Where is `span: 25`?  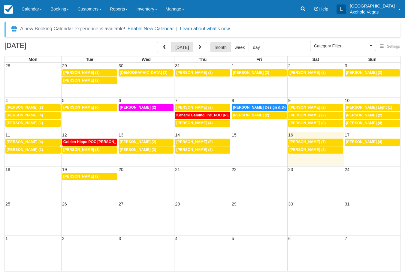
span: 25 is located at coordinates (8, 204).